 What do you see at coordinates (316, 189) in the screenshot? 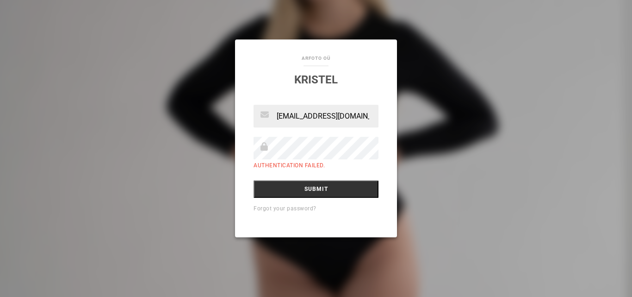
I see `input: Submit` at bounding box center [316, 189].